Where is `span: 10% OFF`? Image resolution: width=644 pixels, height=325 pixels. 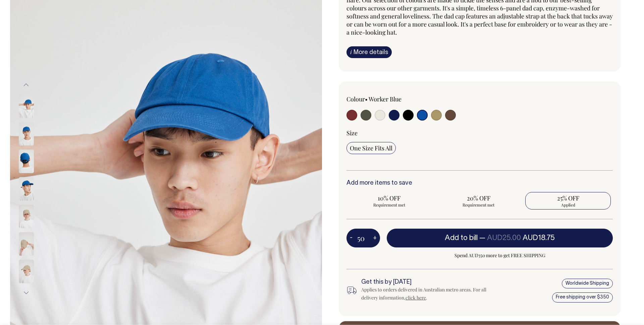 span: 10% OFF is located at coordinates (389, 198).